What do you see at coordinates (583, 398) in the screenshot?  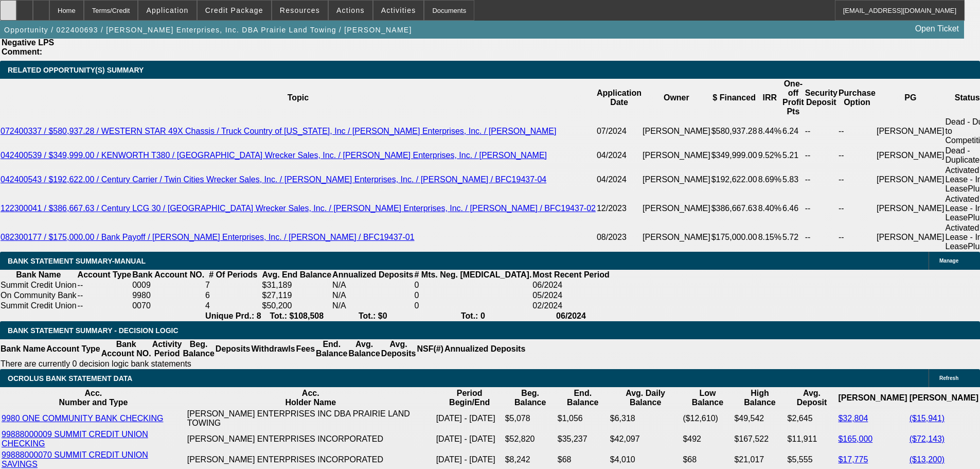 I see `th: End. Balance` at bounding box center [583, 398].